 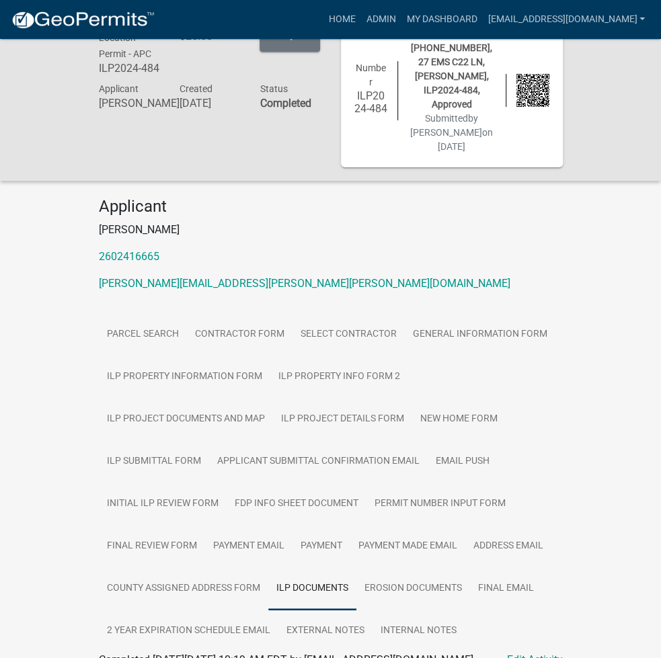 What do you see at coordinates (348, 335) in the screenshot?
I see `a: Select contractor` at bounding box center [348, 335].